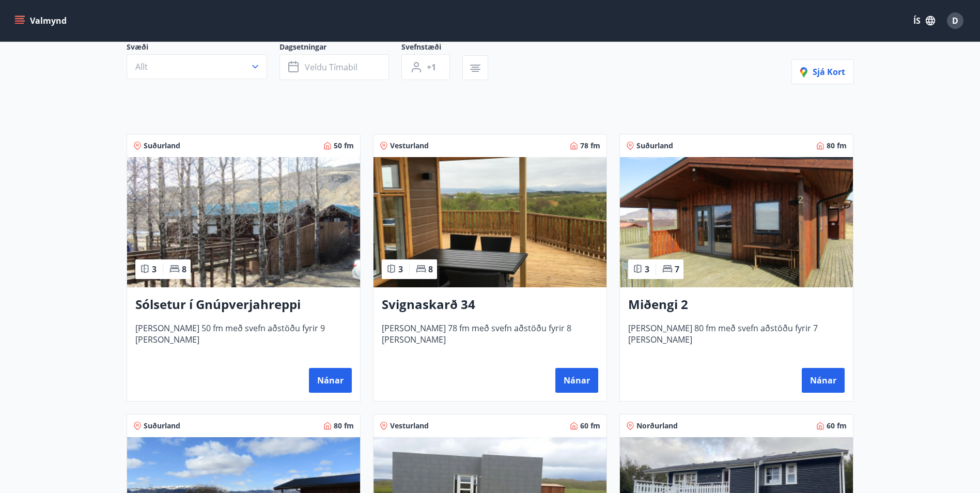 Image resolution: width=980 pixels, height=493 pixels. I want to click on button: Veldu tímabil, so click(334, 68).